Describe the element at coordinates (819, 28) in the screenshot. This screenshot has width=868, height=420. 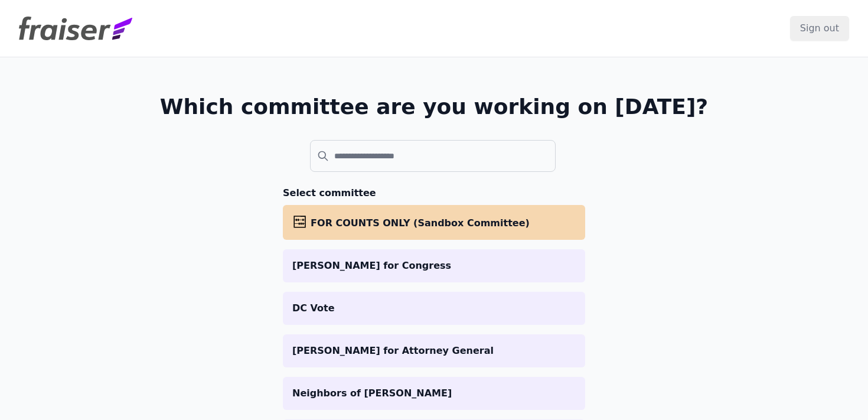
I see `input: Sign out` at that location.